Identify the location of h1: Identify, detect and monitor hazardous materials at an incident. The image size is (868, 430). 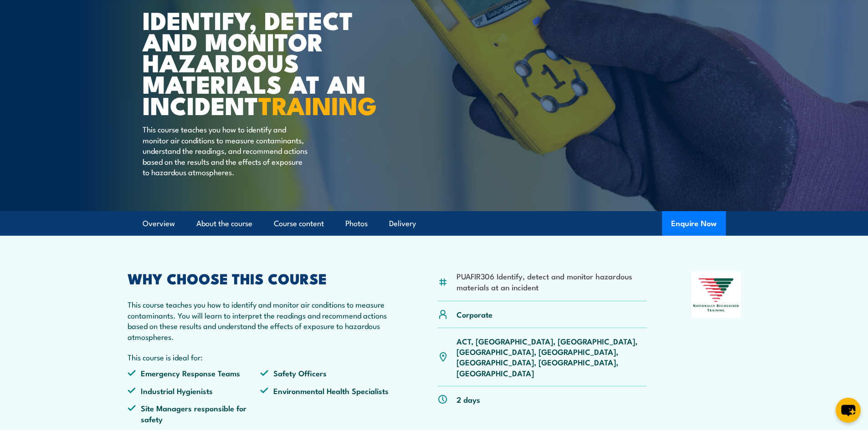
(255, 63).